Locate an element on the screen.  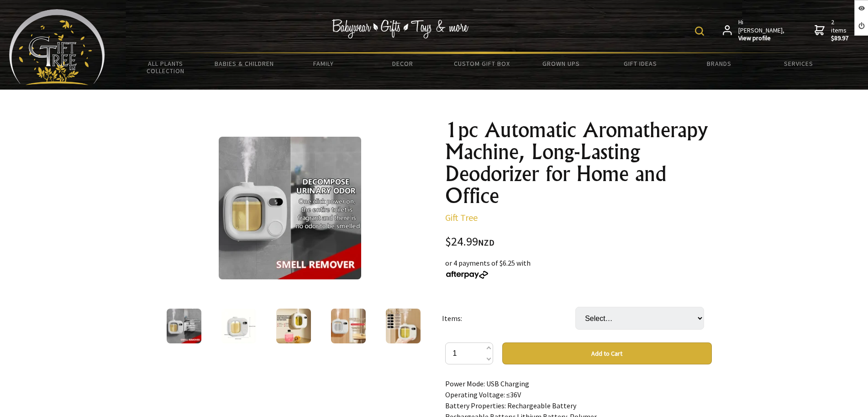
a: All Plants Collection is located at coordinates (166, 67).